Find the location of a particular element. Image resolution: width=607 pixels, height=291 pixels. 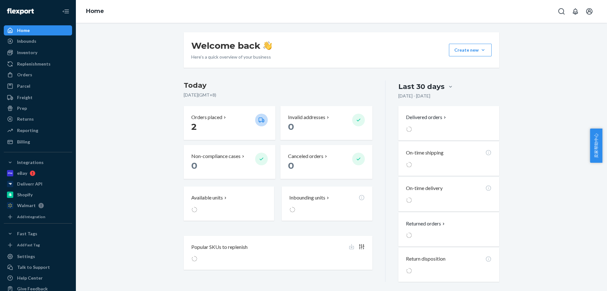

p: Non-compliance cases is located at coordinates (216, 156).